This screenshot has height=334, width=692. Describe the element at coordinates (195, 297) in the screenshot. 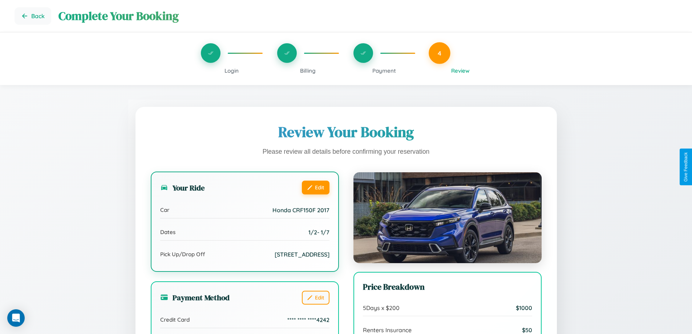

I see `h3: Payment Method` at that location.